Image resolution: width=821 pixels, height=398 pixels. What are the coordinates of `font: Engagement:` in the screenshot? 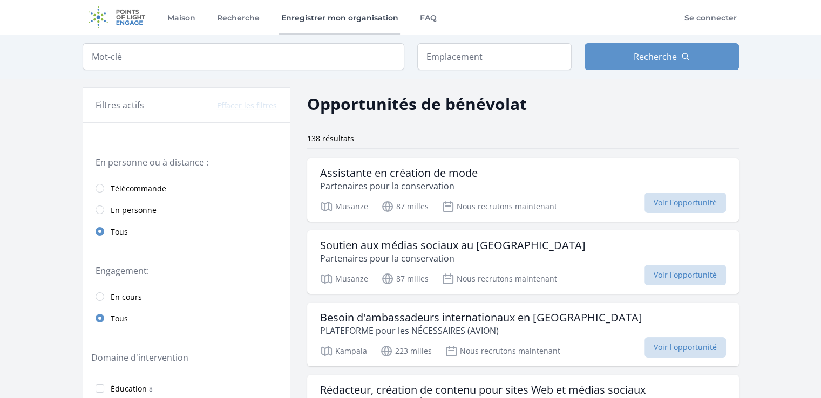 It's located at (122, 271).